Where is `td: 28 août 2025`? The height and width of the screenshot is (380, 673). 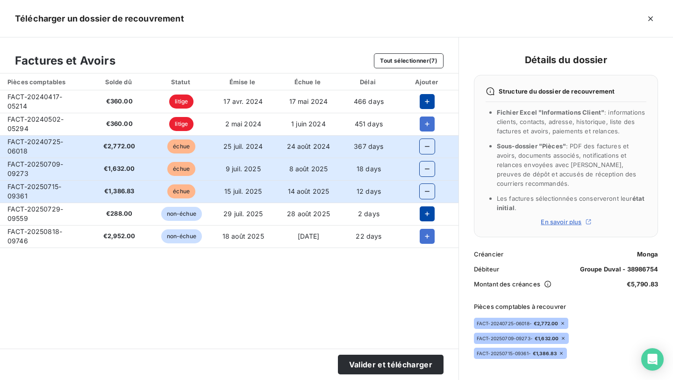
td: 28 août 2025 is located at coordinates (309, 214).